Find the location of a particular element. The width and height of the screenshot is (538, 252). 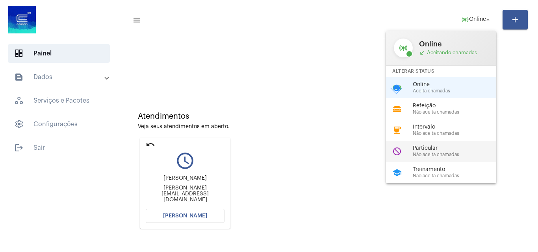

mat-icon: school is located at coordinates (397, 173).